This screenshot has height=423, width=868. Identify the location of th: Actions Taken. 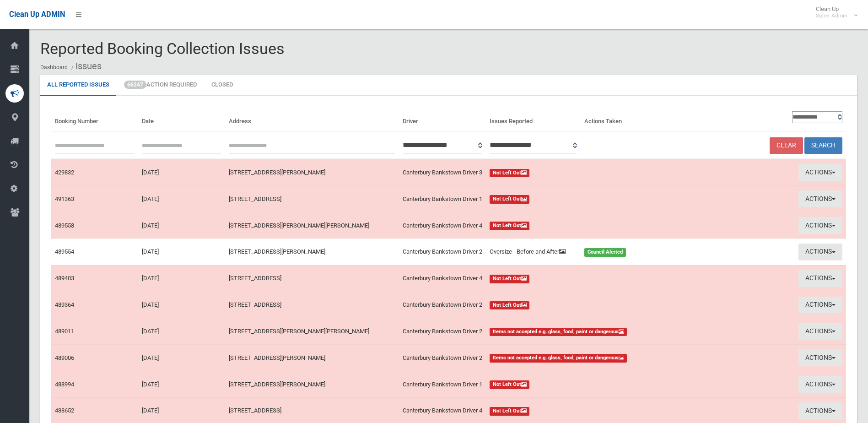
(627, 119).